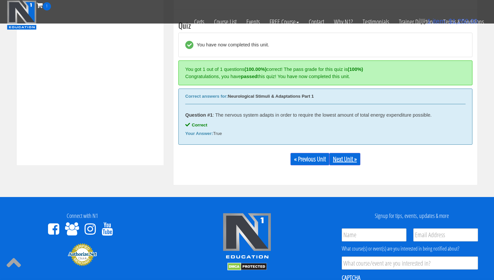  I want to click on strong: passed, so click(249, 76).